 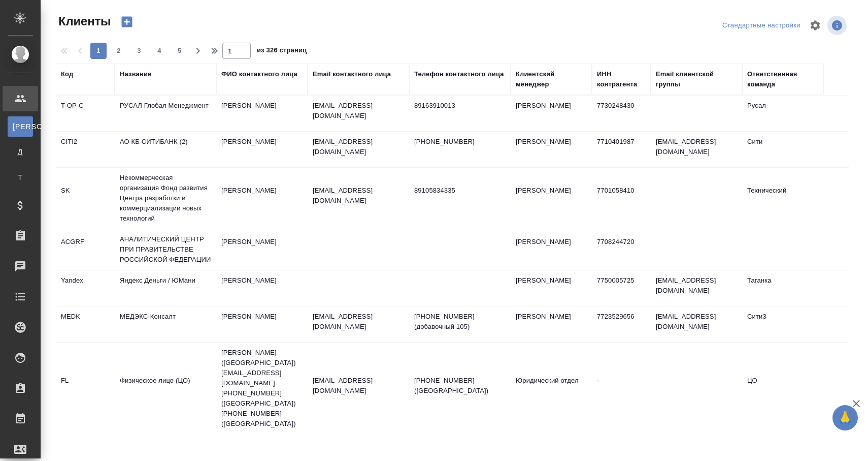 What do you see at coordinates (166, 149) in the screenshot?
I see `td: АО КБ СИТИБАНК (2)` at bounding box center [166, 149].